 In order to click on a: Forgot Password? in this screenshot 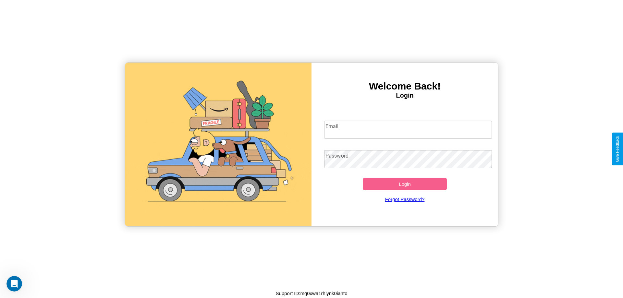, I will do `click(405, 199)`.